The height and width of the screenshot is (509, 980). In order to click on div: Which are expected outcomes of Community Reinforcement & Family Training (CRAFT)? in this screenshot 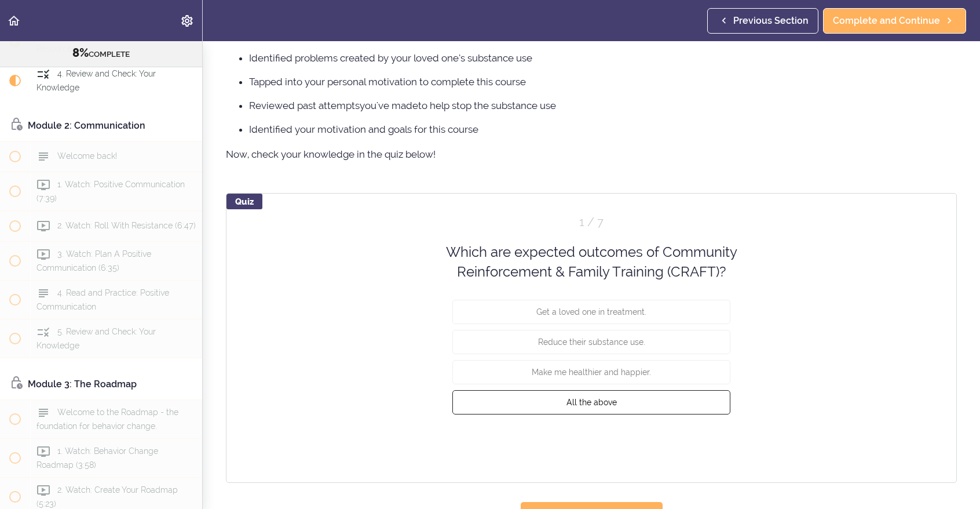, I will do `click(591, 262)`.